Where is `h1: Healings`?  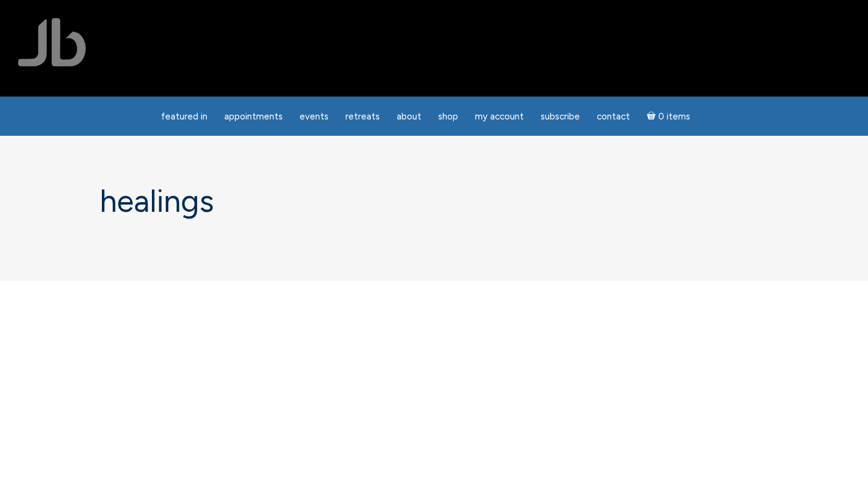
h1: Healings is located at coordinates (434, 201).